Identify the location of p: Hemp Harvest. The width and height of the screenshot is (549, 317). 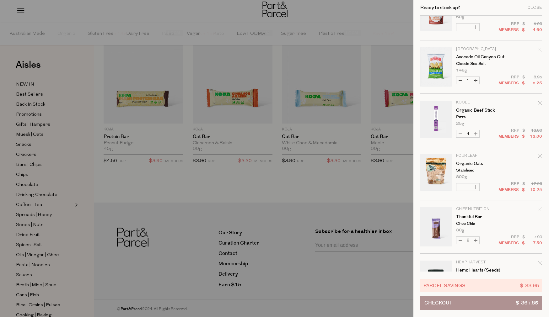
(480, 263).